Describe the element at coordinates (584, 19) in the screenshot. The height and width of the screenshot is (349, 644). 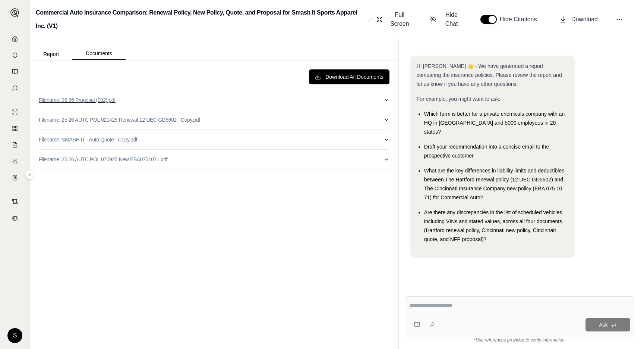
I see `span: Download` at that location.